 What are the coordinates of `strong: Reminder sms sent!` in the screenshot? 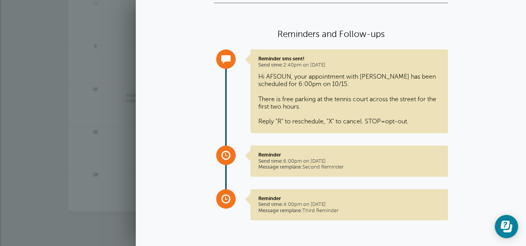 It's located at (281, 59).